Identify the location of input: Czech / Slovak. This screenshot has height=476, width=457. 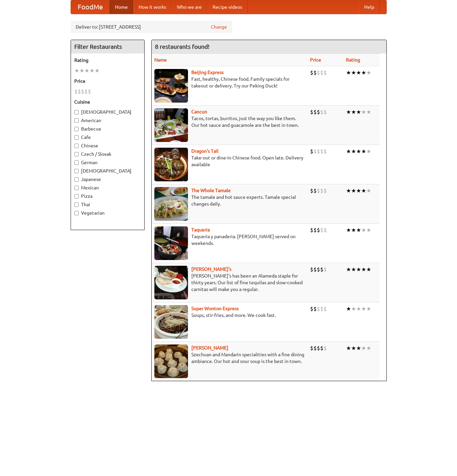
(77, 154).